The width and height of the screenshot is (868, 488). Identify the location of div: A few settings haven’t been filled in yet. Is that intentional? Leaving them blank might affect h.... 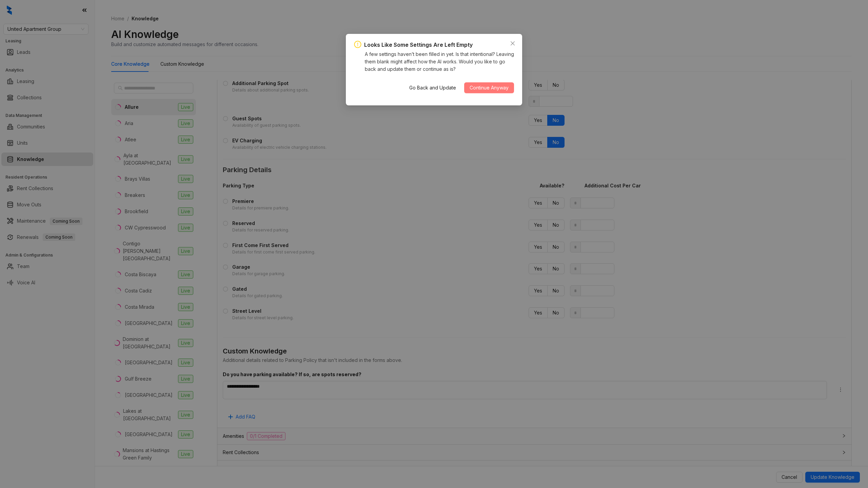
(439, 62).